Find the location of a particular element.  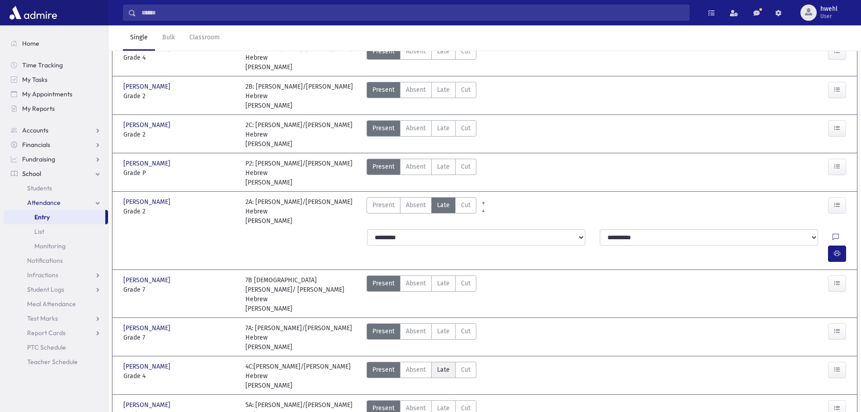

a: Fundraising is located at coordinates (56, 159).